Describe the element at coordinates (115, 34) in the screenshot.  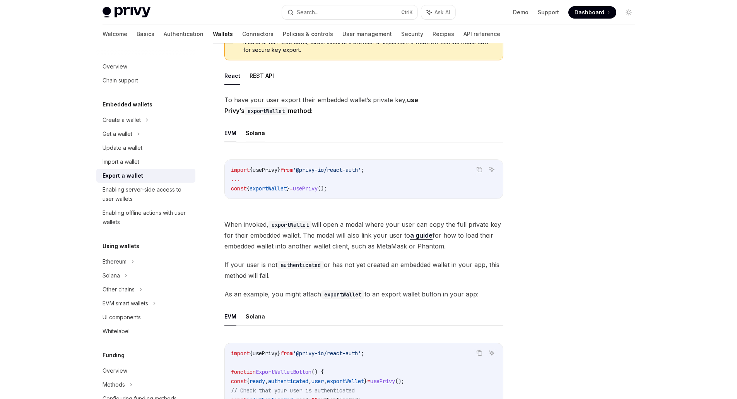
I see `a: Welcome` at that location.